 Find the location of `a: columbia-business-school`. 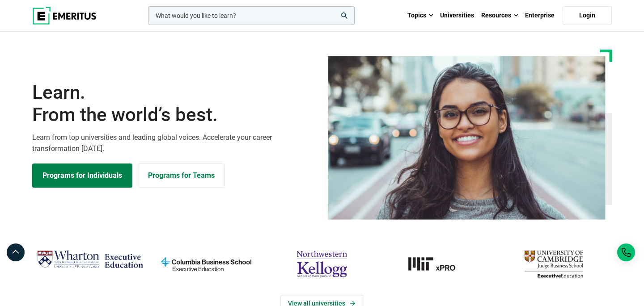

a: columbia-business-school is located at coordinates (206, 264).